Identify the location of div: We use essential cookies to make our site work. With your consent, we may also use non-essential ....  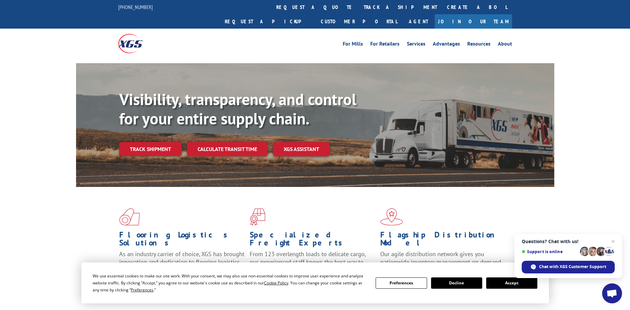
(230, 282).